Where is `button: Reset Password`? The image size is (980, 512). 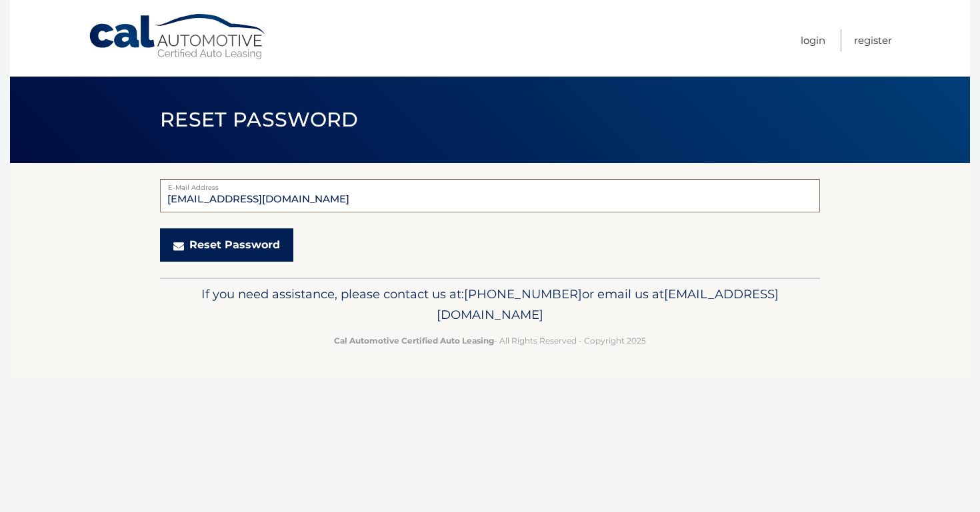
button: Reset Password is located at coordinates (227, 245).